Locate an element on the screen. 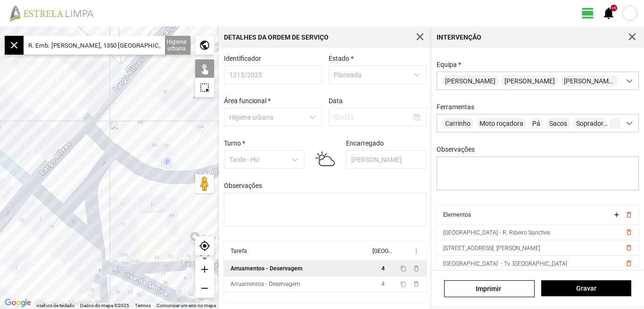 Image resolution: width=644 pixels, height=309 pixels. label: Ferramentas is located at coordinates (455, 107).